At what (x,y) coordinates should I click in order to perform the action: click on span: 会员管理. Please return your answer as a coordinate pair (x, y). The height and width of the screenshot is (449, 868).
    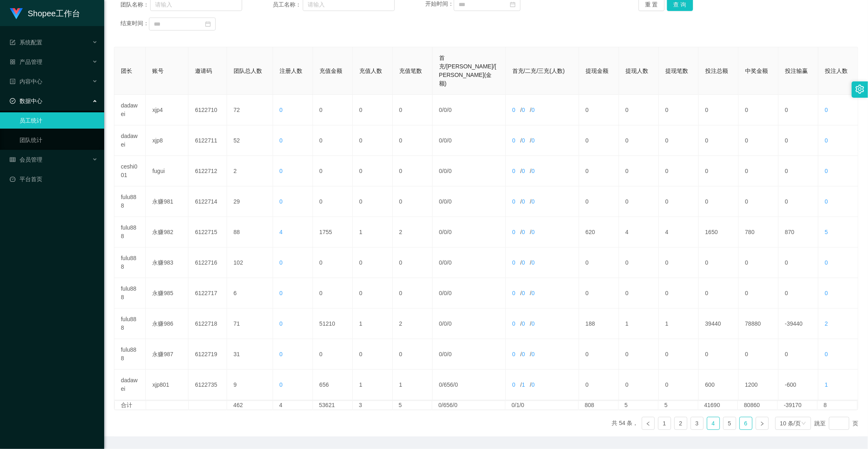
    Looking at the image, I should click on (26, 160).